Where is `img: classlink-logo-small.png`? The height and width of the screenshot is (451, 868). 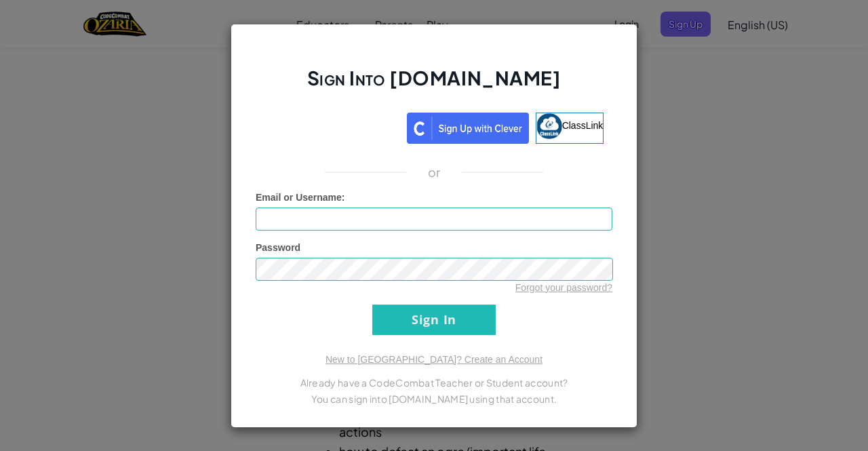 img: classlink-logo-small.png is located at coordinates (549, 126).